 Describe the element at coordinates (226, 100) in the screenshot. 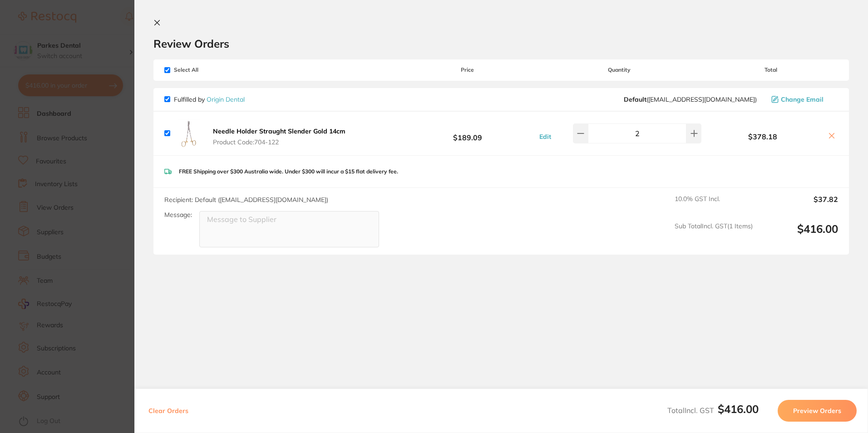

I see `a: Origin Dental` at that location.